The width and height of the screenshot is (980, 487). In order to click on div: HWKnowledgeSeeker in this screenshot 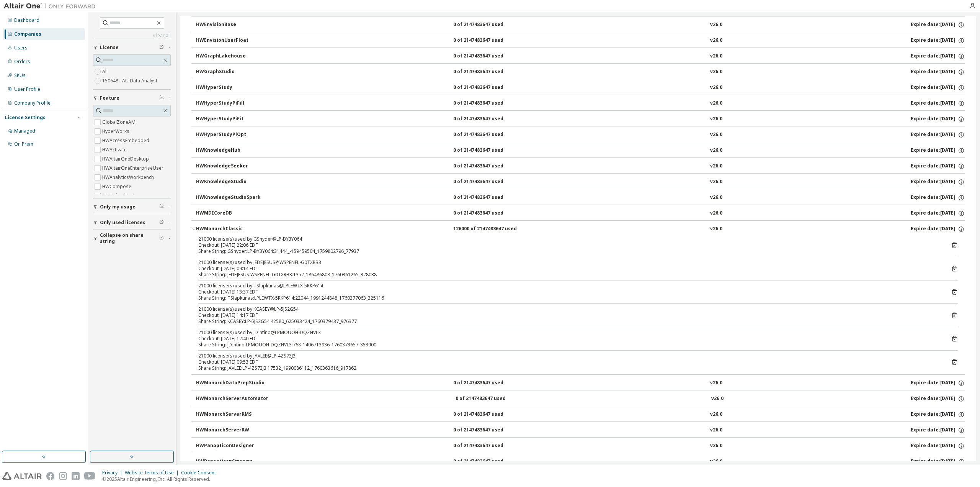, I will do `click(230, 166)`.